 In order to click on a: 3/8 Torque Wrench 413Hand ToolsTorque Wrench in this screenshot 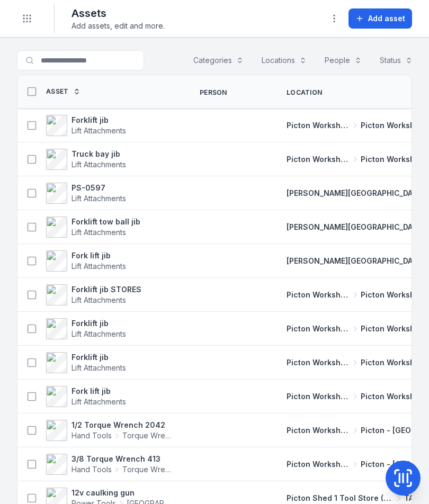, I will do `click(110, 464)`.